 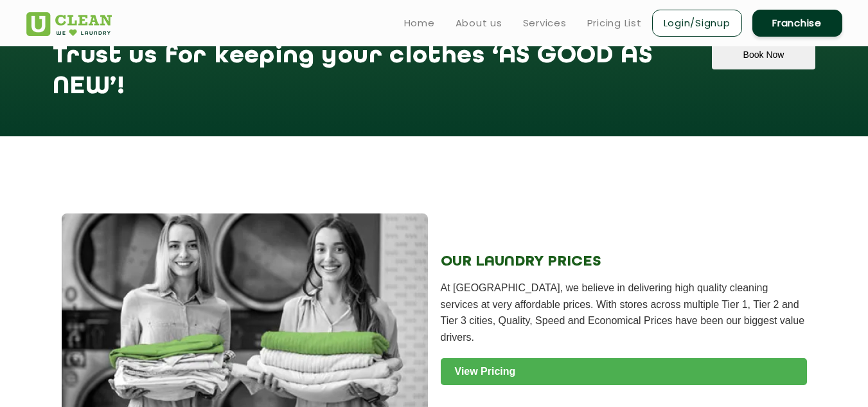 What do you see at coordinates (798, 23) in the screenshot?
I see `a: Franchise` at bounding box center [798, 23].